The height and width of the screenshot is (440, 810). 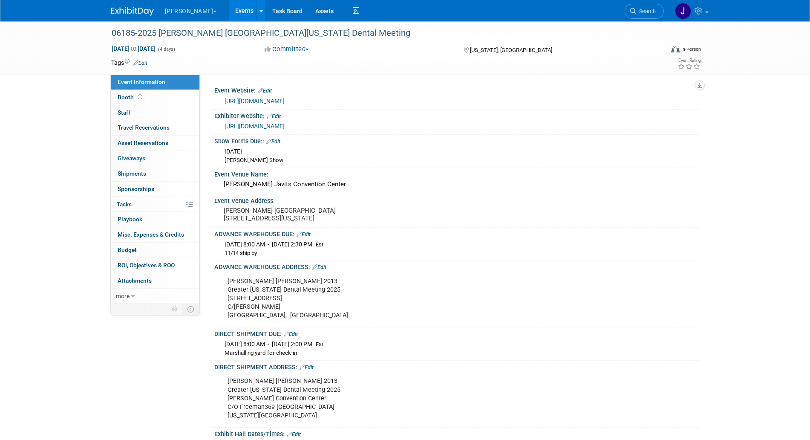 I want to click on span: (4 days), so click(x=166, y=49).